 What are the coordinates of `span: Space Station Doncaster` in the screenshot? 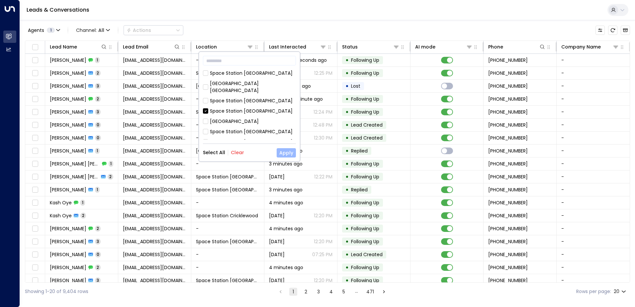 It's located at (227, 177).